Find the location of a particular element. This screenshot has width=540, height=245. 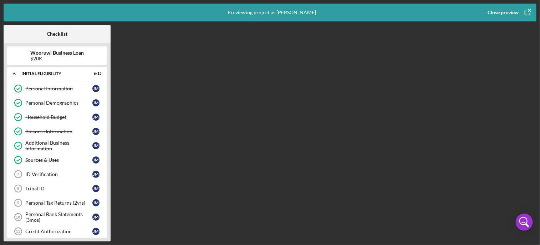

div: Personal Information is located at coordinates (59, 88).